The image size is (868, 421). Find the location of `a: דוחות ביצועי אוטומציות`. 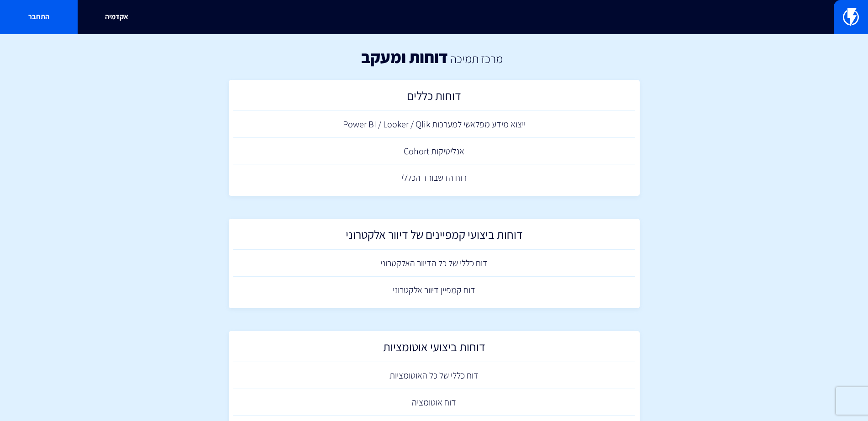

a: דוחות ביצועי אוטומציות is located at coordinates (434, 349).